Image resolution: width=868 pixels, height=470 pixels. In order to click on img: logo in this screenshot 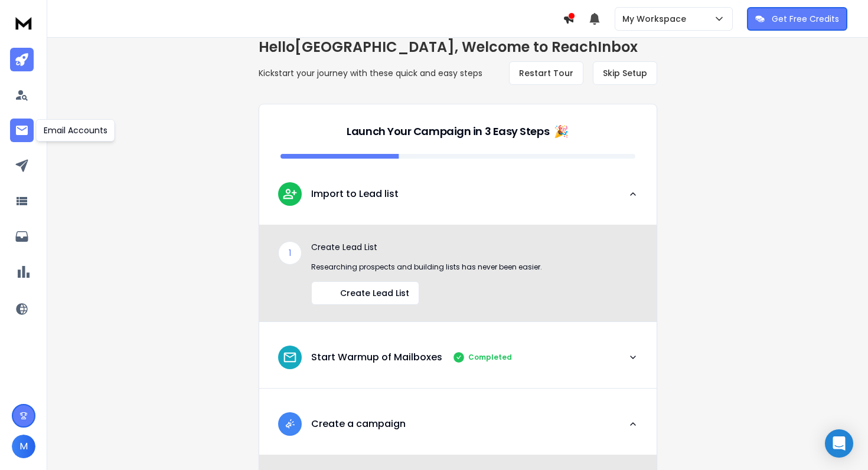, I will do `click(24, 23)`.